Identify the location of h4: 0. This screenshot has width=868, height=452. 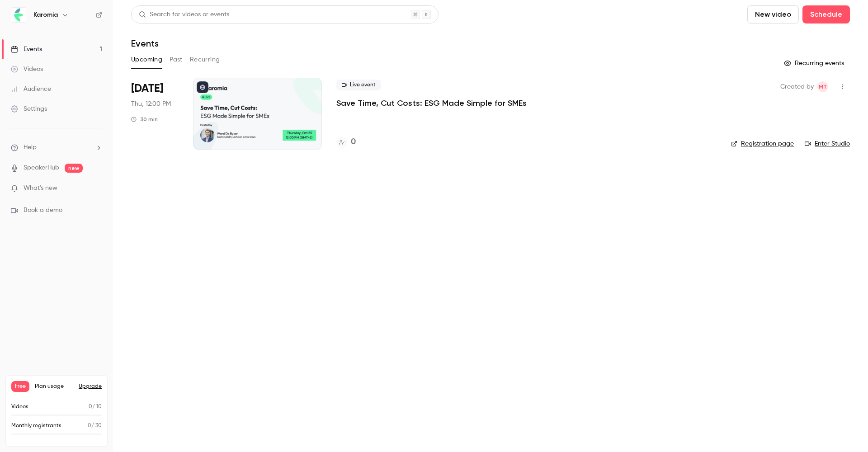
(353, 142).